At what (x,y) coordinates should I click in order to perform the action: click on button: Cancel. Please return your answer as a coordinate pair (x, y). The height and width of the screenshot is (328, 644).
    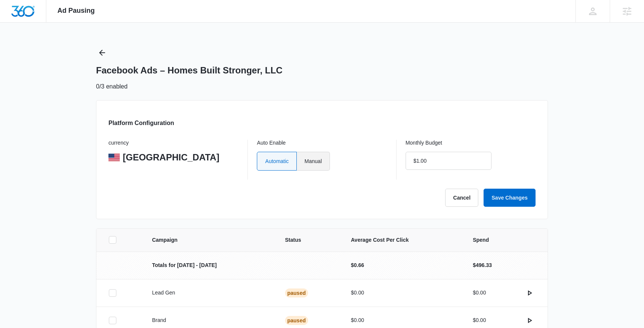
    Looking at the image, I should click on (462, 198).